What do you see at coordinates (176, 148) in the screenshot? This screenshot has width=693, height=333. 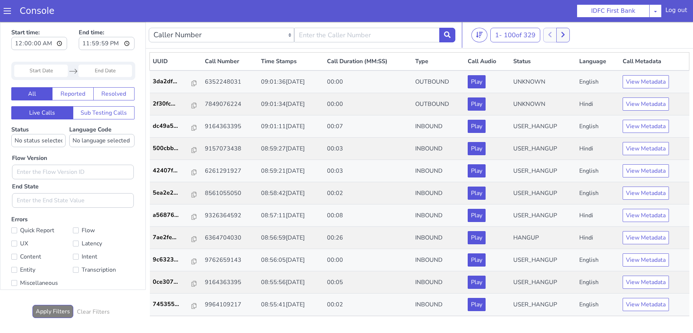 I see `a: 42407f...` at bounding box center [176, 148].